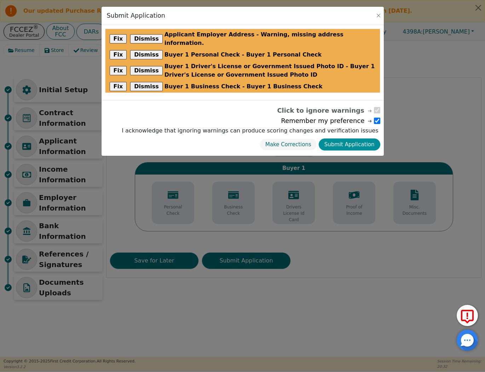  I want to click on button: Report Error to FCC, so click(467, 316).